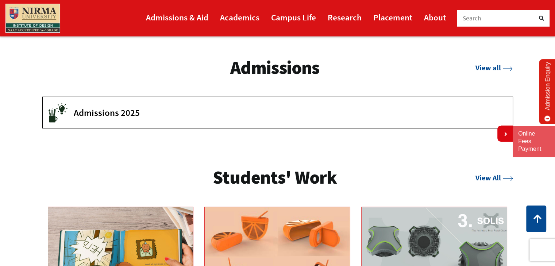 This screenshot has width=555, height=266. Describe the element at coordinates (278, 112) in the screenshot. I see `a: Admissions 2025` at that location.